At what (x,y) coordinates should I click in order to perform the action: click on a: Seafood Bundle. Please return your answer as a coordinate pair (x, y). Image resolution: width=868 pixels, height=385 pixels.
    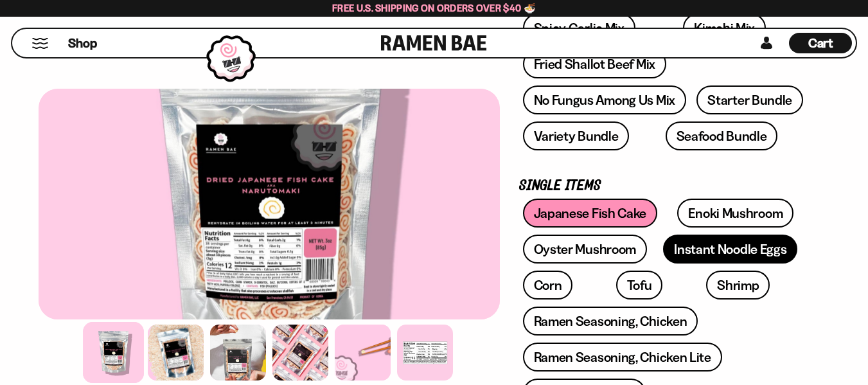
    Looking at the image, I should click on (721, 136).